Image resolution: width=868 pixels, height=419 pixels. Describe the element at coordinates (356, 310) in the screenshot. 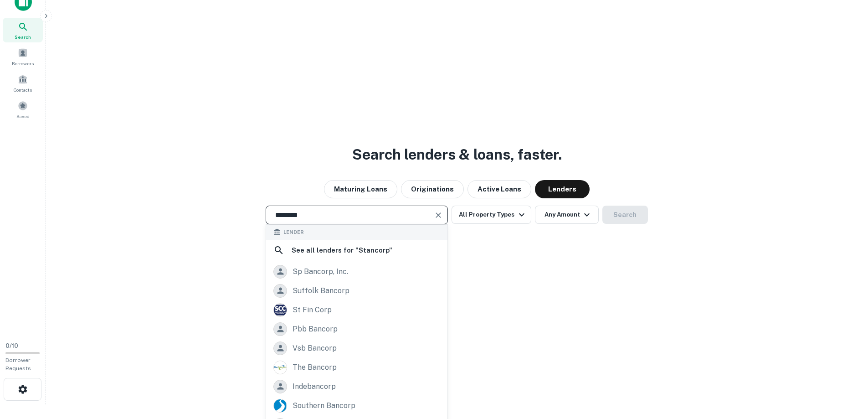

I see `a: st fin corp` at that location.